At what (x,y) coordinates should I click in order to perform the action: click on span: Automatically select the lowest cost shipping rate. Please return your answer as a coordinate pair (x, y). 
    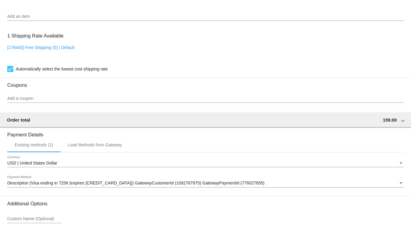
    Looking at the image, I should click on (62, 69).